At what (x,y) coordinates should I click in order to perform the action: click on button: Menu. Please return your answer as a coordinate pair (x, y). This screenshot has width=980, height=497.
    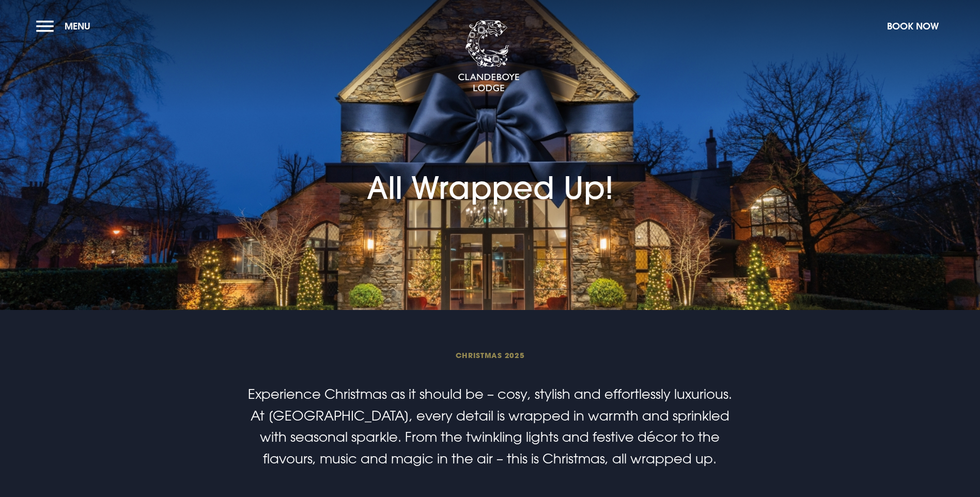
    Looking at the image, I should click on (66, 26).